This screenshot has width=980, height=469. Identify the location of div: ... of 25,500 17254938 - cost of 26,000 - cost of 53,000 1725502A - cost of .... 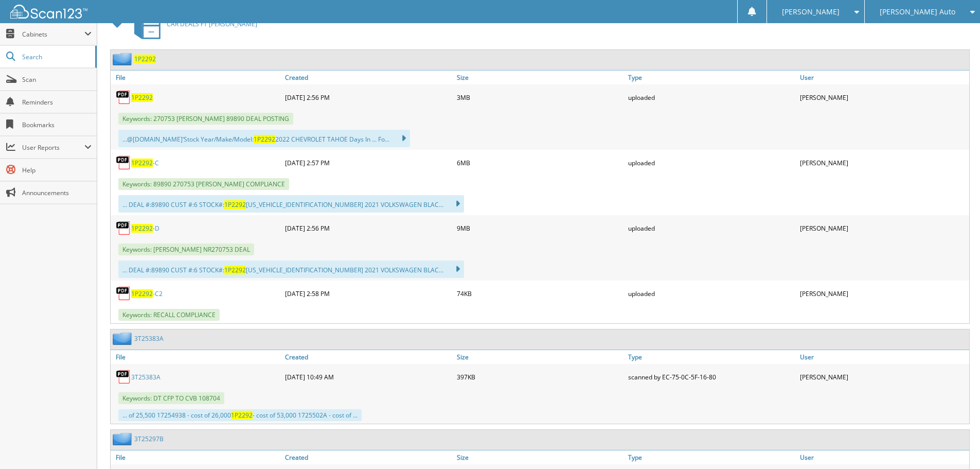
(240, 415).